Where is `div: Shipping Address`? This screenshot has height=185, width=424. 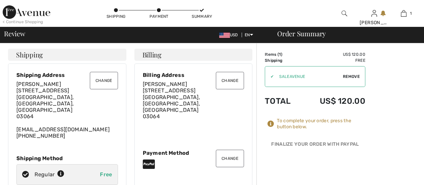 div: Shipping Address is located at coordinates (67, 75).